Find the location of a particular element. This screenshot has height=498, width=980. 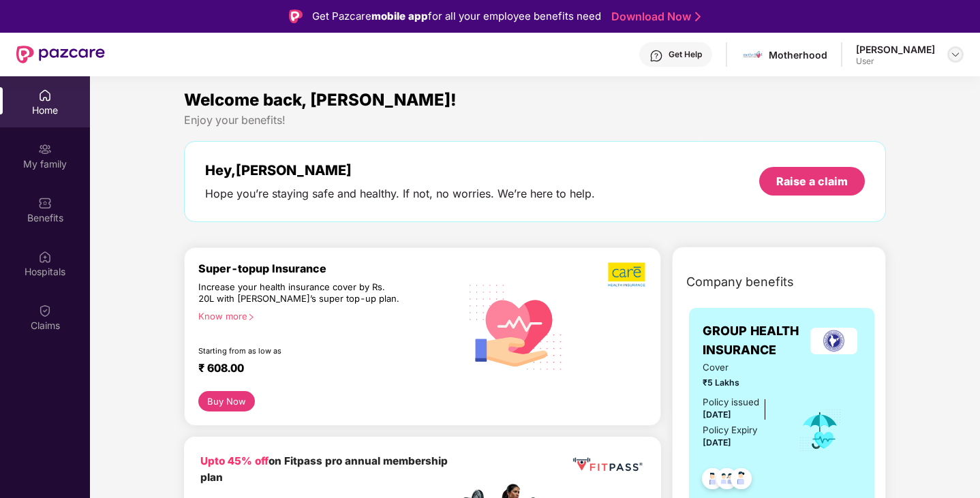

img: Stroke is located at coordinates (697, 17).